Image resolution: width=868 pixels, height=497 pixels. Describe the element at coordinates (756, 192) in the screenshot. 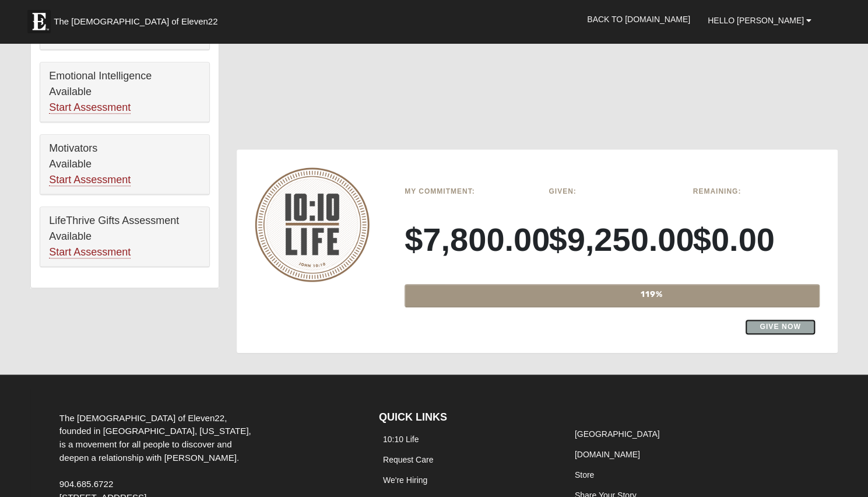

I see `h6: Remaining:` at that location.